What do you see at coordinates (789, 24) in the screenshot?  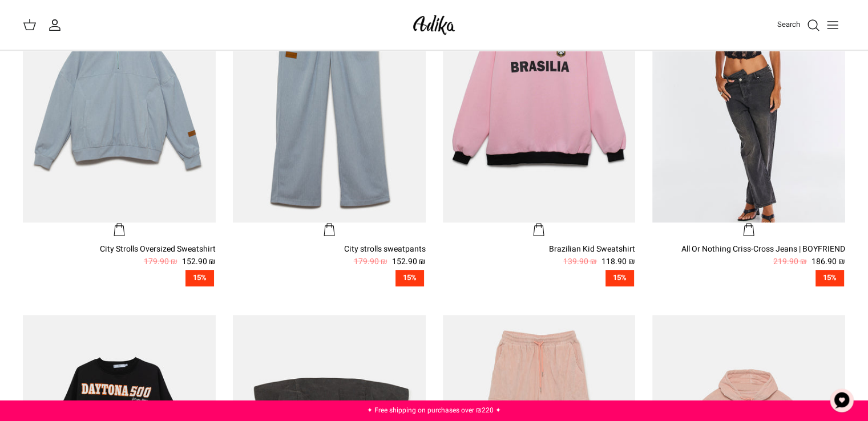 I see `font: Search` at bounding box center [789, 24].